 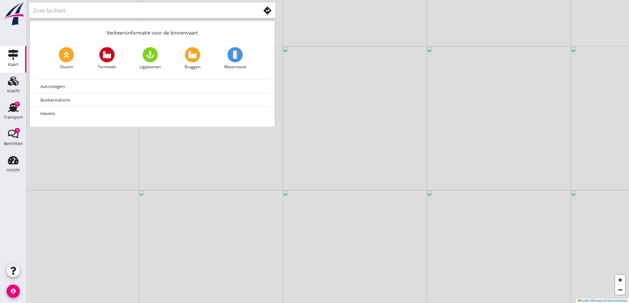 What do you see at coordinates (142, 11) in the screenshot?
I see `input: Zoek faciliteit` at bounding box center [142, 11].